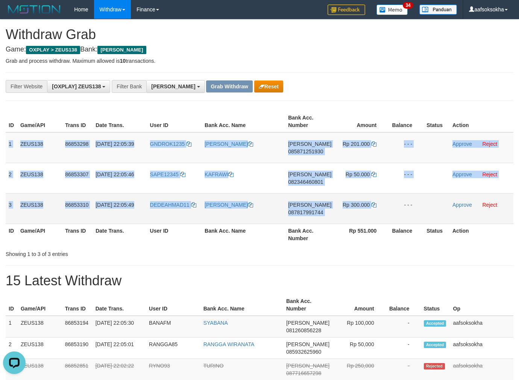 The width and height of the screenshot is (519, 380). What do you see at coordinates (170, 205) in the screenshot?
I see `span: DEDEAHMAD11` at bounding box center [170, 205].